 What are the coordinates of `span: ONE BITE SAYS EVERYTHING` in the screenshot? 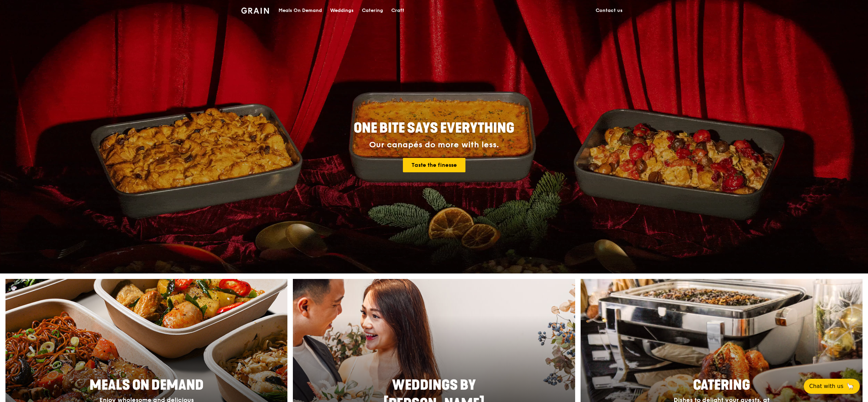 It's located at (434, 128).